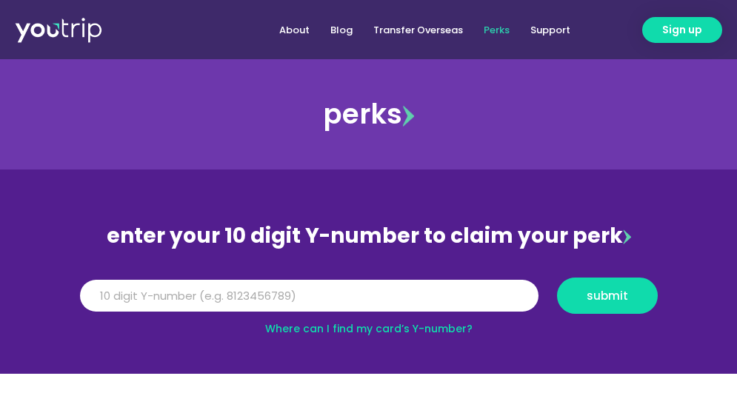 This screenshot has height=393, width=737. Describe the element at coordinates (369, 301) in the screenshot. I see `form: Y Number` at that location.